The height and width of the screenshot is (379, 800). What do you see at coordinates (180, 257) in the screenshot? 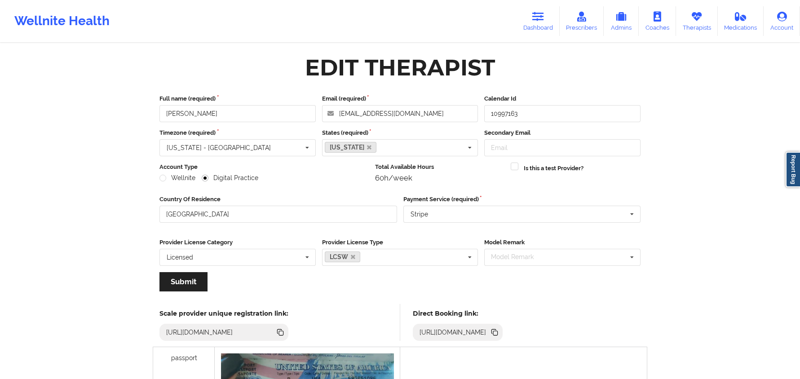
I see `div: Licensed` at bounding box center [180, 257].